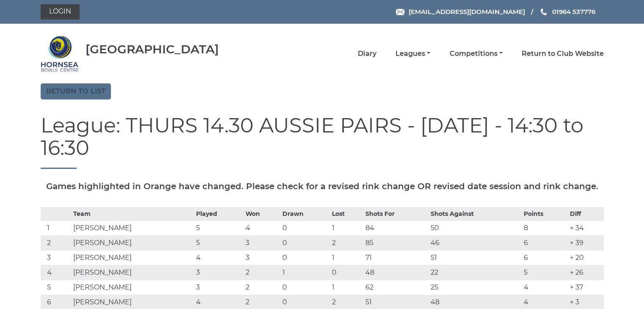 The height and width of the screenshot is (309, 644). Describe the element at coordinates (60, 12) in the screenshot. I see `a: Login` at that location.